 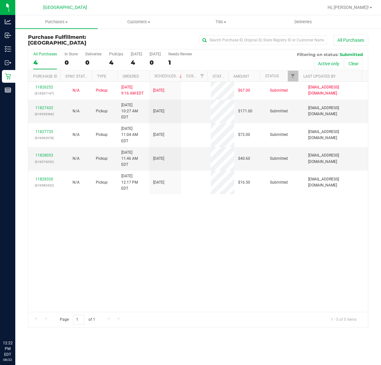 What do you see at coordinates (44, 93) in the screenshot?
I see `p: (316507147)` at bounding box center [44, 93].